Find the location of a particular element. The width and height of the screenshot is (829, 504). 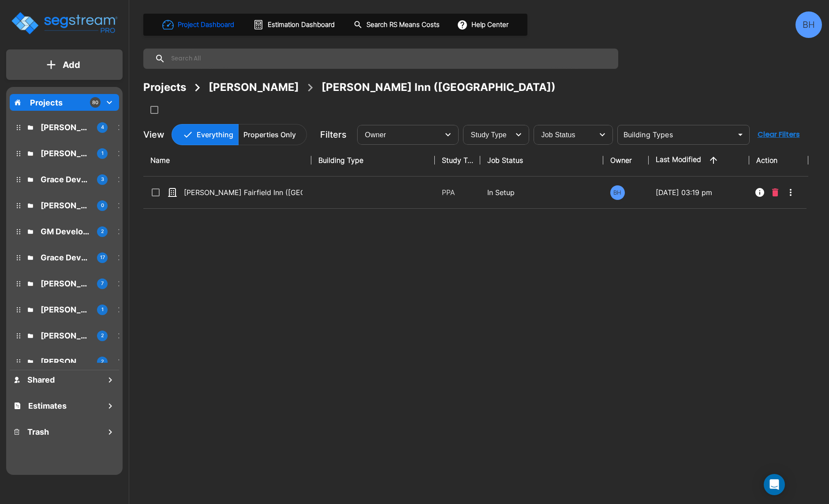

th: Building Type is located at coordinates (372, 160).